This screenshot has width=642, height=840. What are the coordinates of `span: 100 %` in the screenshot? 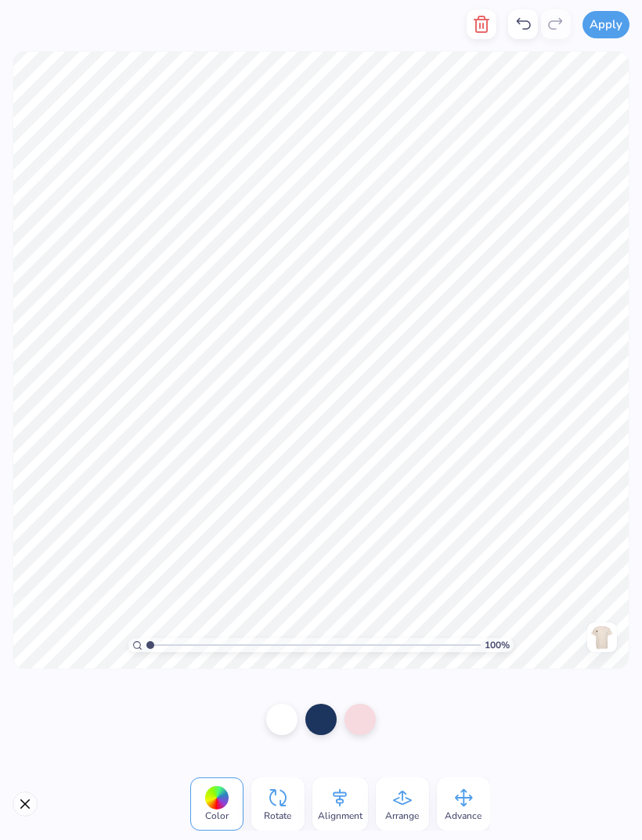 It's located at (497, 645).